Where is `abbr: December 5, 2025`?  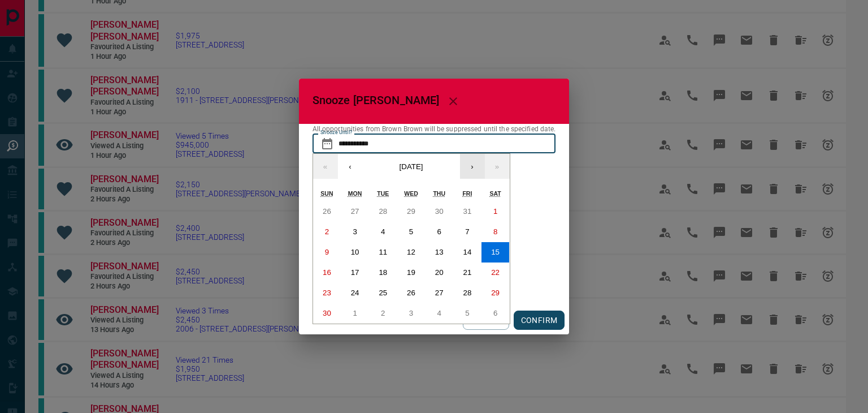
abbr: December 5, 2025 is located at coordinates (467, 313).